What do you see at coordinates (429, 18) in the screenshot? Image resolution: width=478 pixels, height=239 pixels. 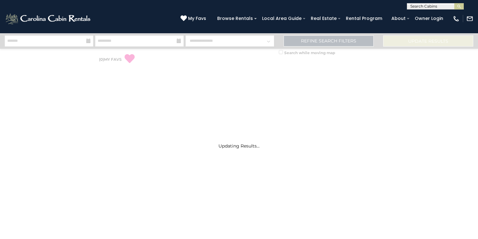 I see `a: Owner Login` at bounding box center [429, 18].